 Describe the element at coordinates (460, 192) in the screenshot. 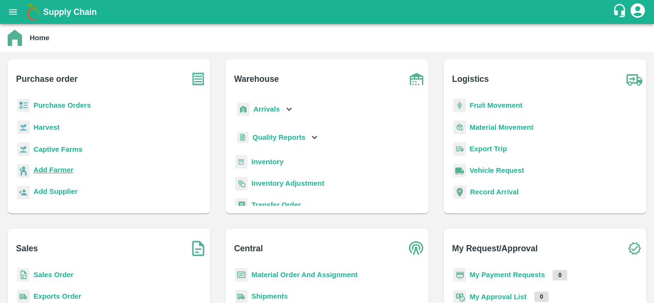

I see `img: recordArrival` at that location.